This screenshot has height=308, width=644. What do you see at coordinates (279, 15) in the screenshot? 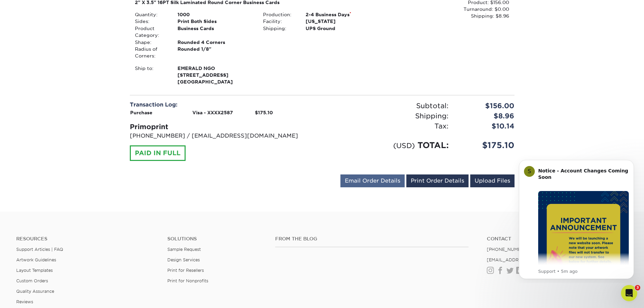
I see `div: Production:` at bounding box center [279, 15].